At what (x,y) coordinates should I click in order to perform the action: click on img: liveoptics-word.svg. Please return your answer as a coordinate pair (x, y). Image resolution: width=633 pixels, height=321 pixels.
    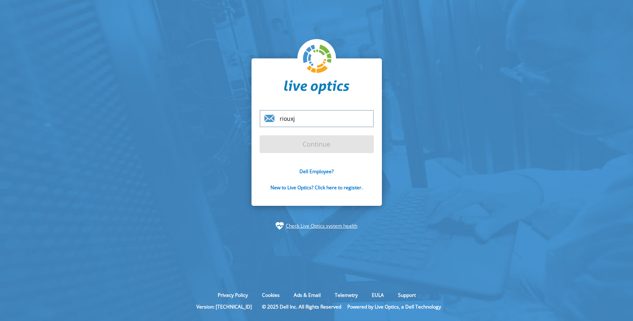
    Looking at the image, I should click on (317, 87).